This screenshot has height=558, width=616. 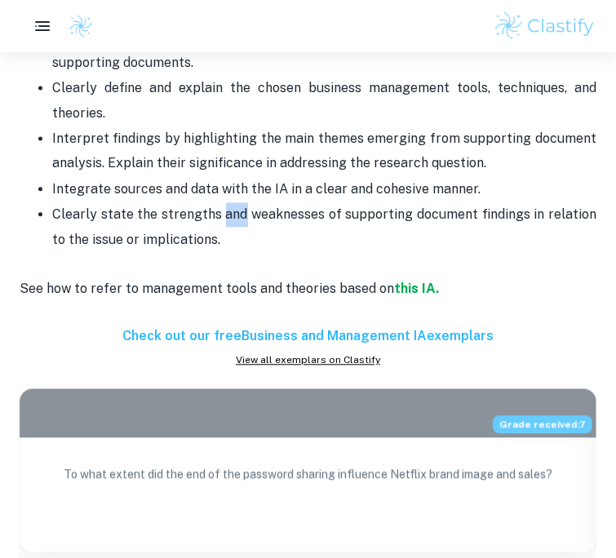 I want to click on span: Integrate sources and data with the IA in a clear and cohesive manner., so click(x=266, y=188).